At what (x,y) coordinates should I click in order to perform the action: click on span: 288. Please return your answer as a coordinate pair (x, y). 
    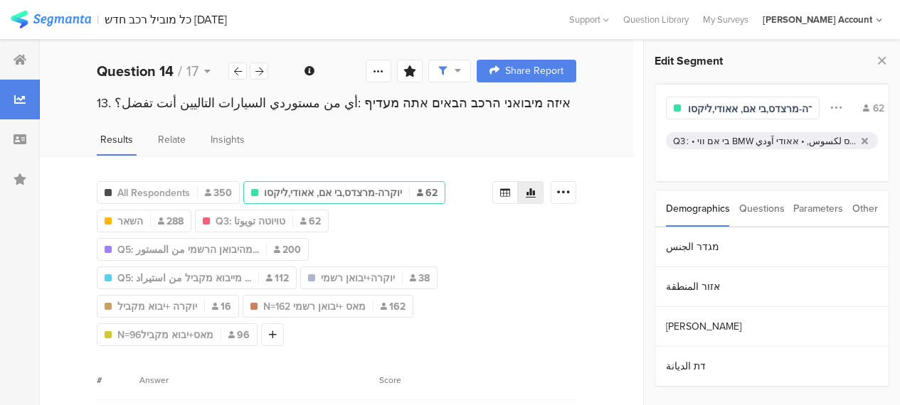
    Looking at the image, I should click on (171, 221).